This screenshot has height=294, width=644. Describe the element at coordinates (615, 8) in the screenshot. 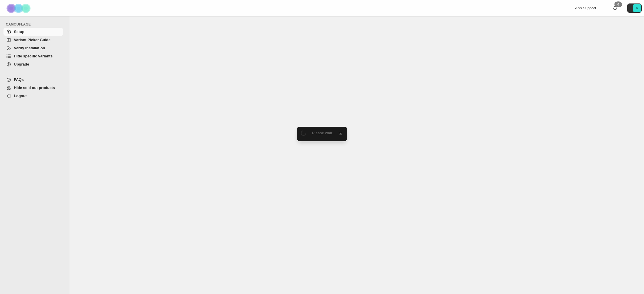

I see `a: 0` at that location.